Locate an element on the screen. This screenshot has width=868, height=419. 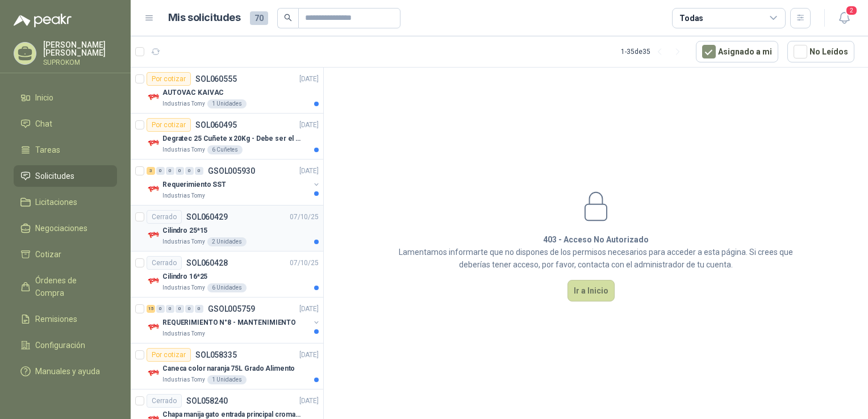
button: Ir a Inicio is located at coordinates (591, 290).